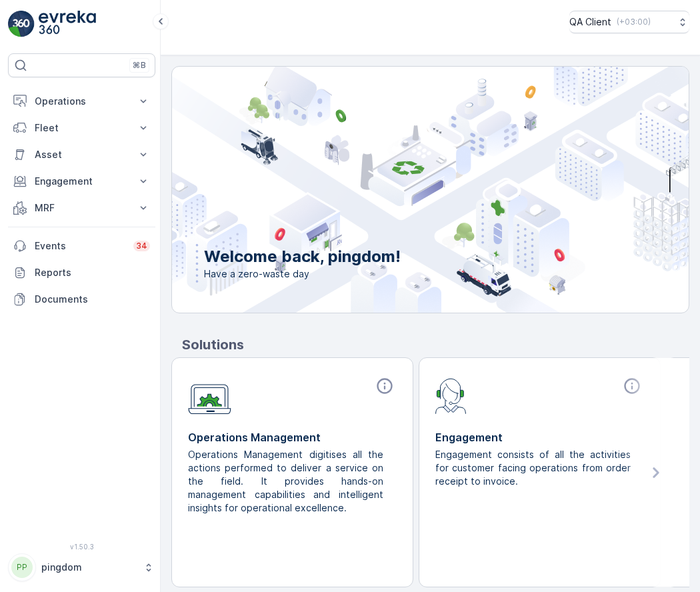  Describe the element at coordinates (67, 24) in the screenshot. I see `img: logo_light-DOdMpM7g.png` at that location.